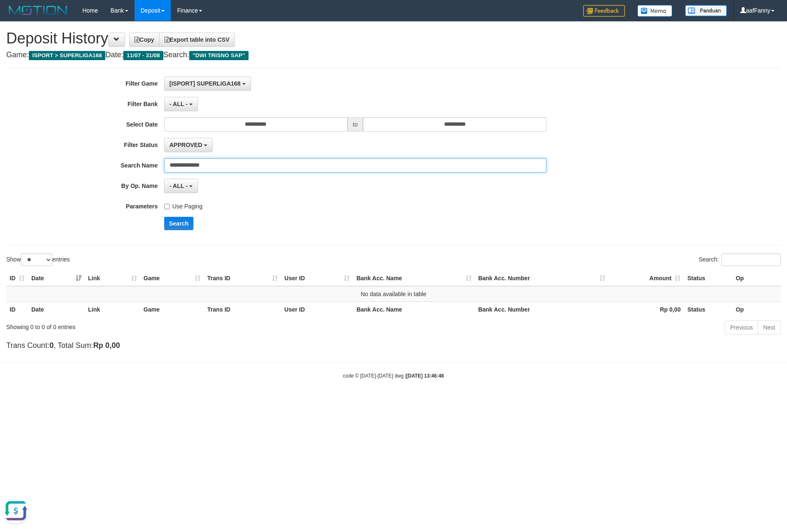 The height and width of the screenshot is (530, 787). What do you see at coordinates (740, 260) in the screenshot?
I see `label: Search:` at bounding box center [740, 260].